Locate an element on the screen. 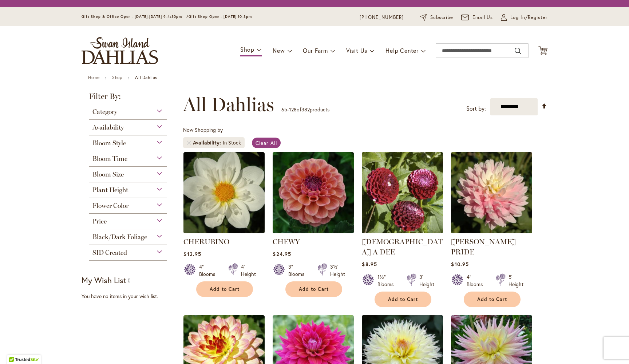 The height and width of the screenshot is (364, 629). a: Email Us is located at coordinates (477, 17).